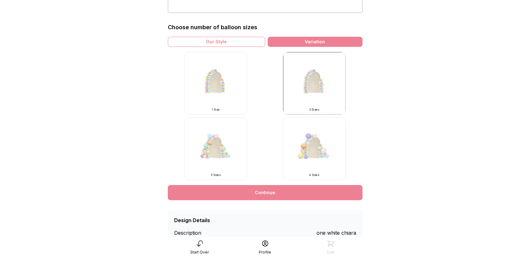 This screenshot has width=530, height=257. Describe the element at coordinates (265, 193) in the screenshot. I see `a: Continue` at that location.